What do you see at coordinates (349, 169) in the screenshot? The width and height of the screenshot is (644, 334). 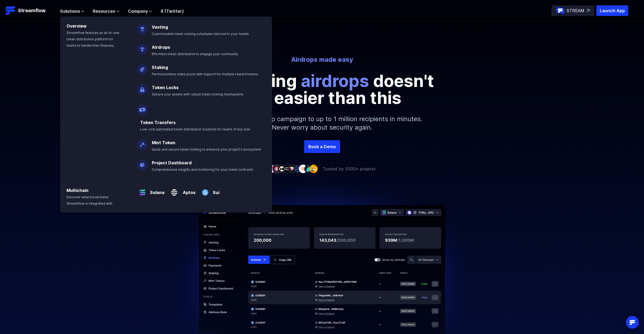 I see `p: Trusted by 5000+ projects` at bounding box center [349, 169].